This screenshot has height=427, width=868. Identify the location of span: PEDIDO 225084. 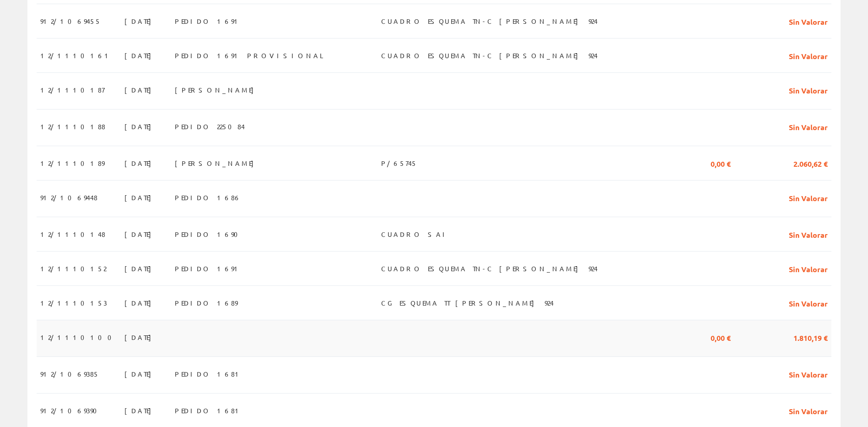
(209, 127).